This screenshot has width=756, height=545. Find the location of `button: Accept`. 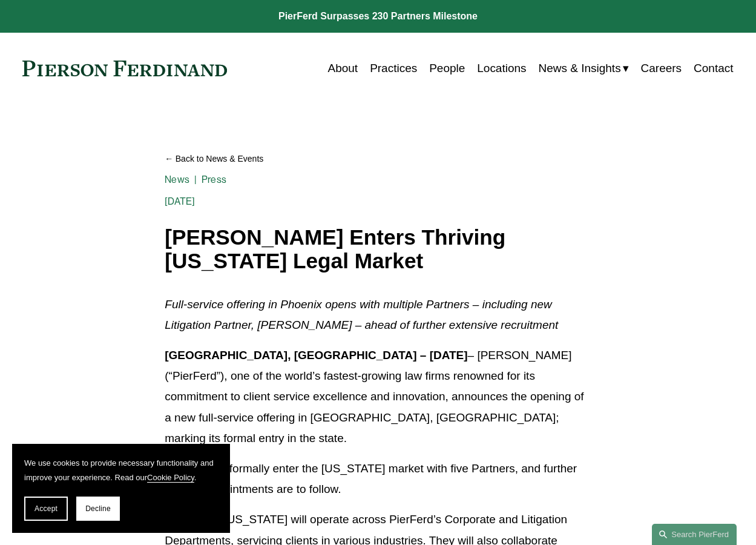

button: Accept is located at coordinates (46, 508).